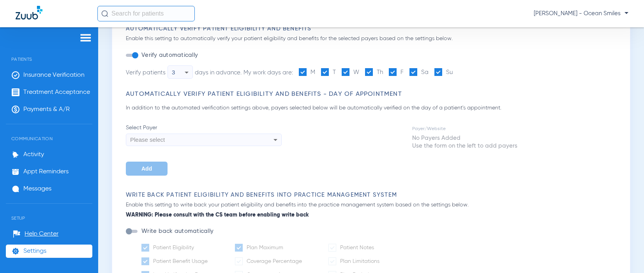  Describe the element at coordinates (373, 195) in the screenshot. I see `h3: Write Back Patient Eligibility and Benefits Into Practice Management System` at that location.